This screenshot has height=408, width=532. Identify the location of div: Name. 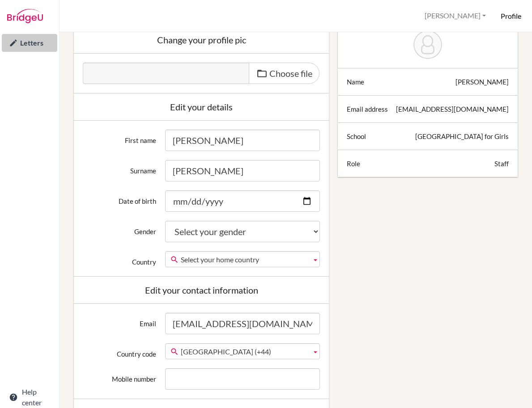
(355, 82).